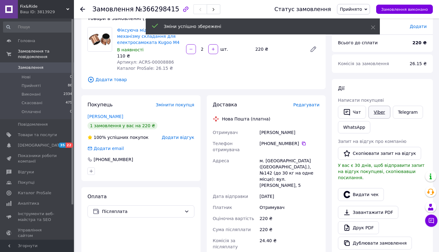 This screenshot has height=252, width=439. What do you see at coordinates (37, 135) in the screenshot?
I see `span: Товари та послуги` at bounding box center [37, 135].